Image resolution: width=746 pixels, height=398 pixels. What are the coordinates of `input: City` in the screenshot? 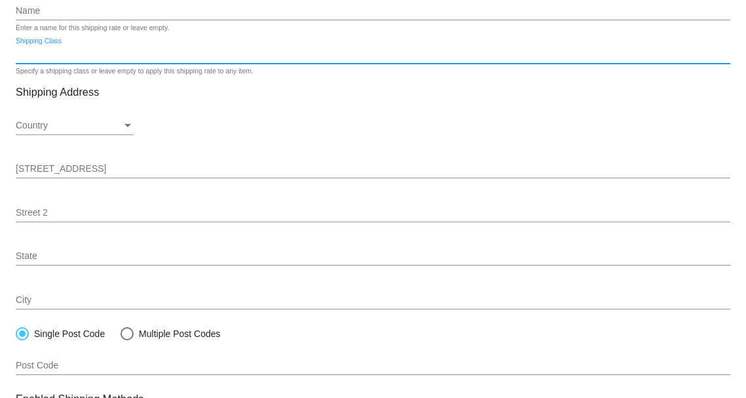 It's located at (373, 300).